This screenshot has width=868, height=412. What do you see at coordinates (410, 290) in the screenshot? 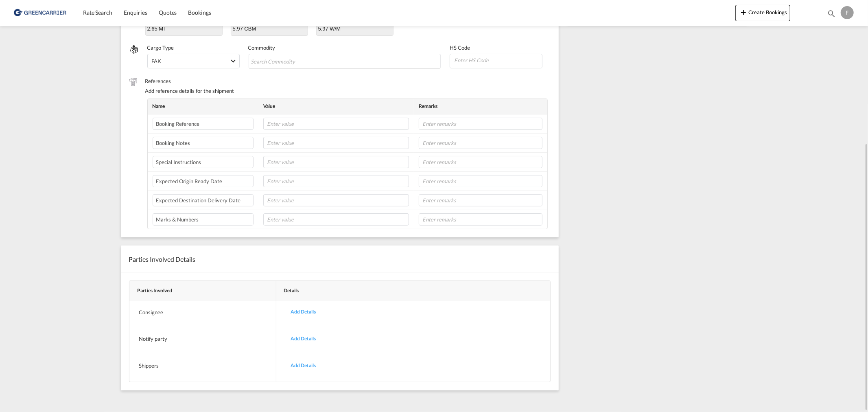
I see `div: Details` at bounding box center [410, 290].